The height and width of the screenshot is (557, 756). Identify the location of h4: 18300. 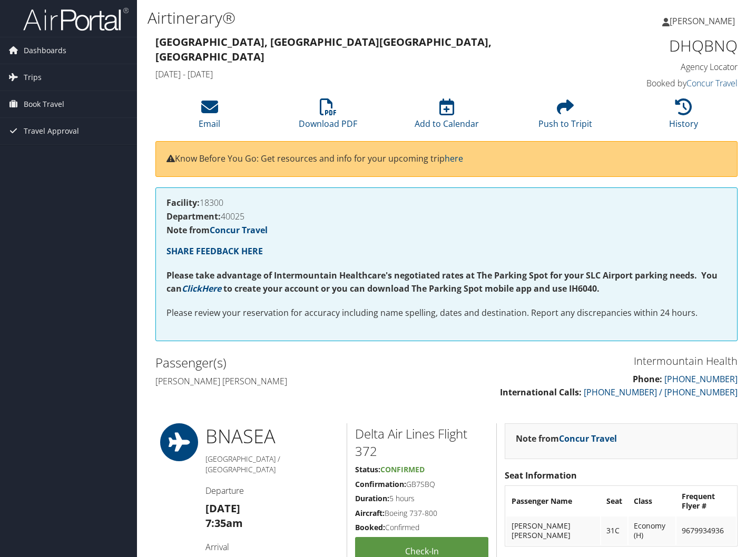
(446, 203).